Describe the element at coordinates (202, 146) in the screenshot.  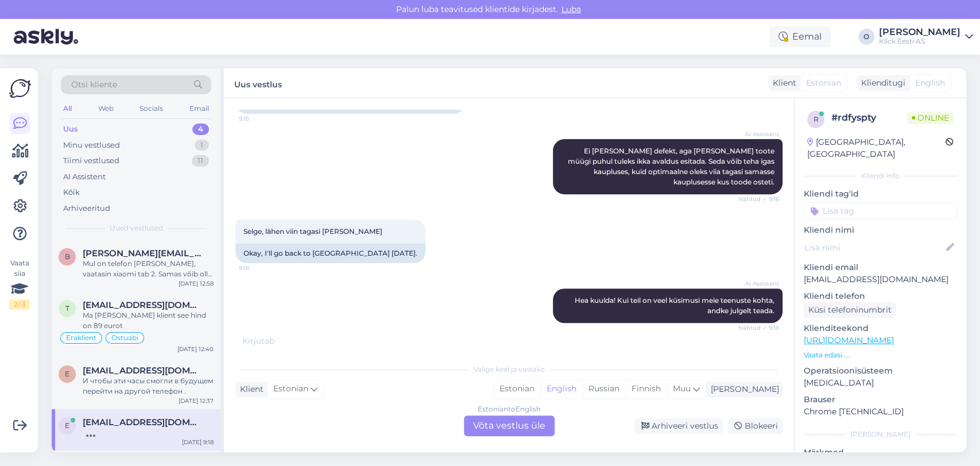
I see `div: 1` at that location.